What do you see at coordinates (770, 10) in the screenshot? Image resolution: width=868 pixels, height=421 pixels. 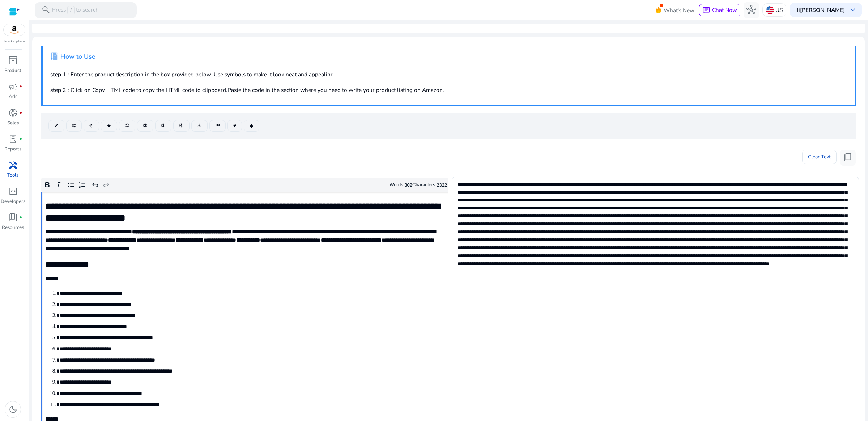 I see `img: us.svg` at bounding box center [770, 10].